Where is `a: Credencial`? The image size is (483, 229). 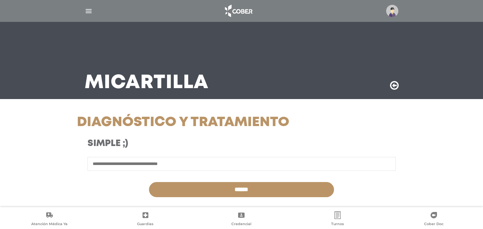 a: Credencial is located at coordinates (241, 220).